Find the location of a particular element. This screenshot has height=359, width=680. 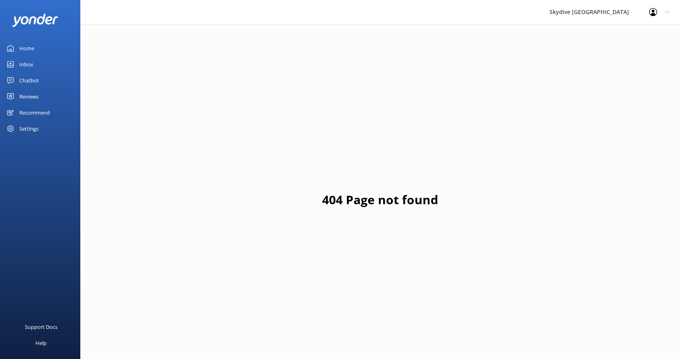

div: Support Docs is located at coordinates (41, 327).